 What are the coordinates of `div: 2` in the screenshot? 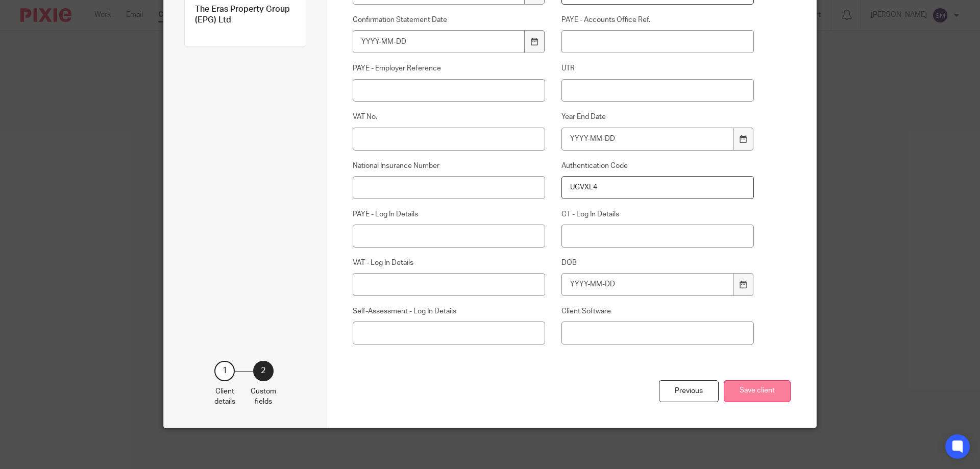 It's located at (263, 371).